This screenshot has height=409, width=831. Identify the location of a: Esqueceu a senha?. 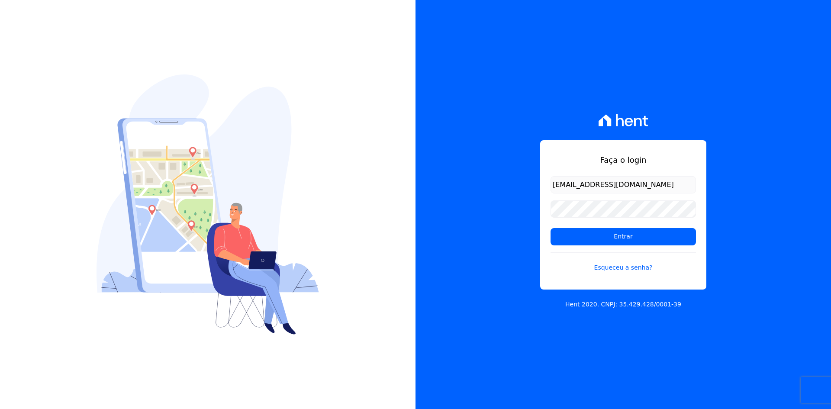
(623, 262).